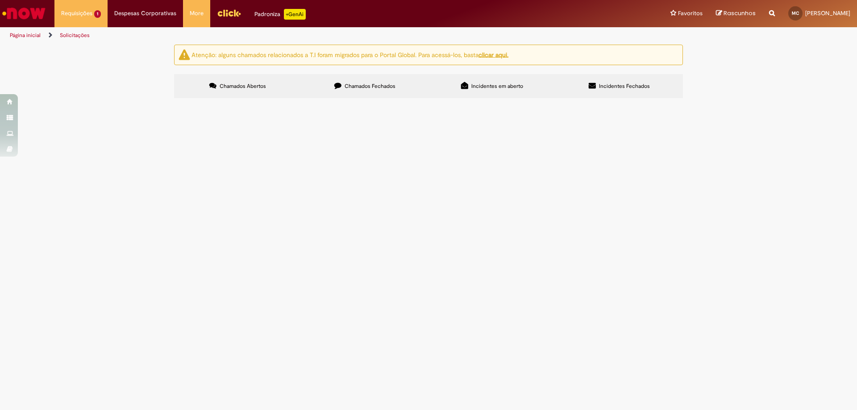 The image size is (857, 410). What do you see at coordinates (286, 35) in the screenshot?
I see `ul: Trilhas de página` at bounding box center [286, 35].